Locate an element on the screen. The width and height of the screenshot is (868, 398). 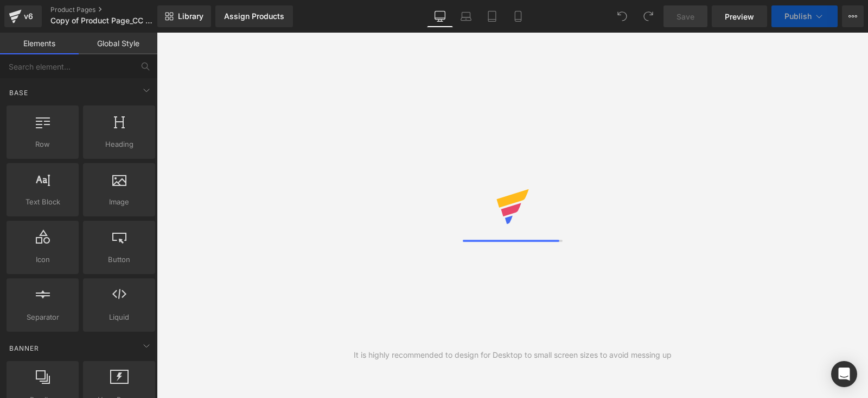
button: Redo is located at coordinates (649, 16).